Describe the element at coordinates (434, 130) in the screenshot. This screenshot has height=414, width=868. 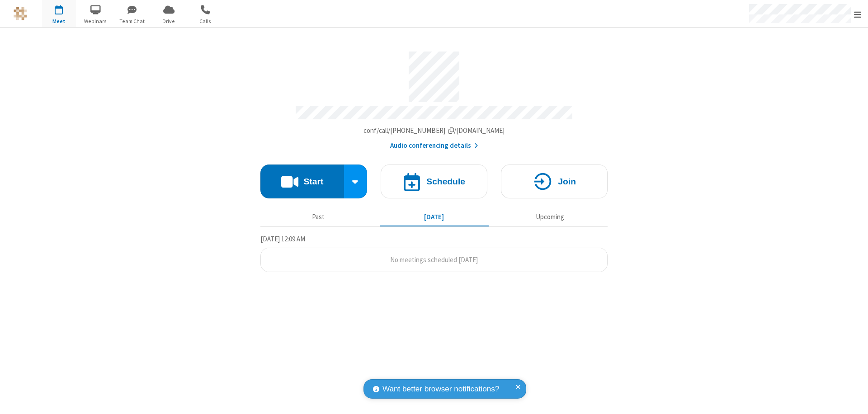
I see `span: Copy my meeting room link` at that location.